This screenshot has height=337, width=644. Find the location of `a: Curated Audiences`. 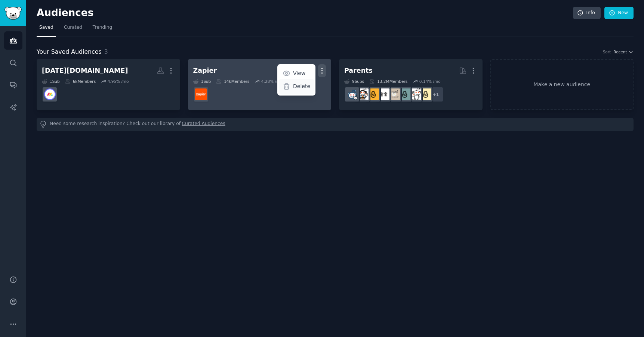

a: Curated Audiences is located at coordinates (203, 124).